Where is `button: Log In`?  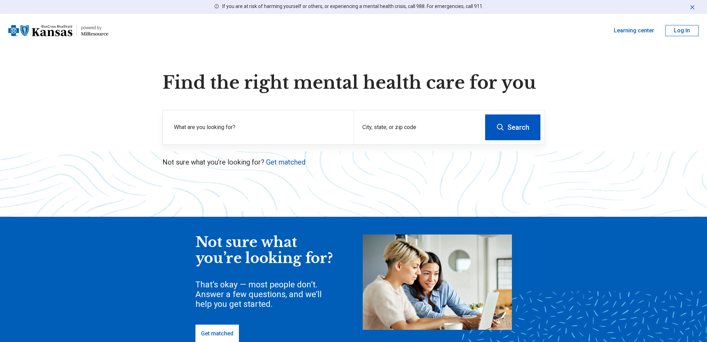
button: Log In is located at coordinates (682, 31).